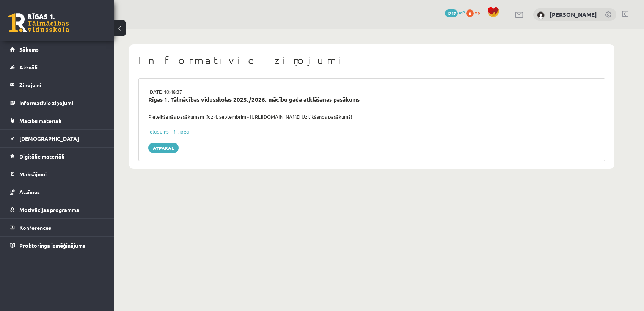 The height and width of the screenshot is (311, 644). Describe the element at coordinates (372, 61) in the screenshot. I see `h1: Informatīvie ziņojumi` at that location.